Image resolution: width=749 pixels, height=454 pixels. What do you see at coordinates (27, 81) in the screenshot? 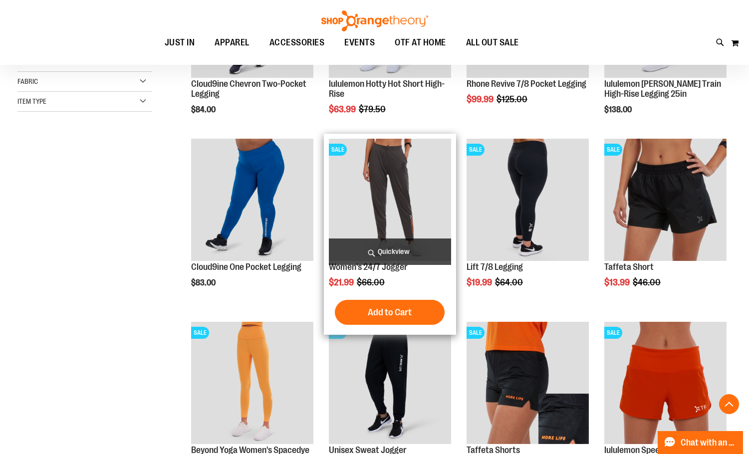
I see `span: Fabric` at bounding box center [27, 81].